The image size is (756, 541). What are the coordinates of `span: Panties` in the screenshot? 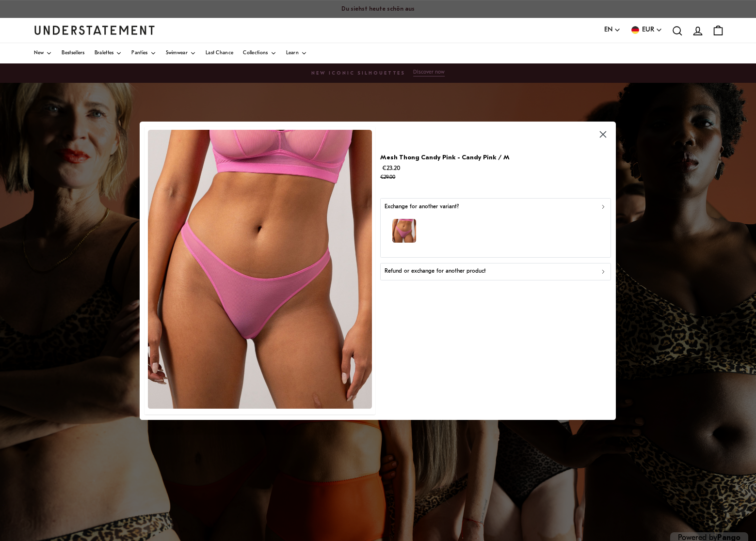 It's located at (139, 53).